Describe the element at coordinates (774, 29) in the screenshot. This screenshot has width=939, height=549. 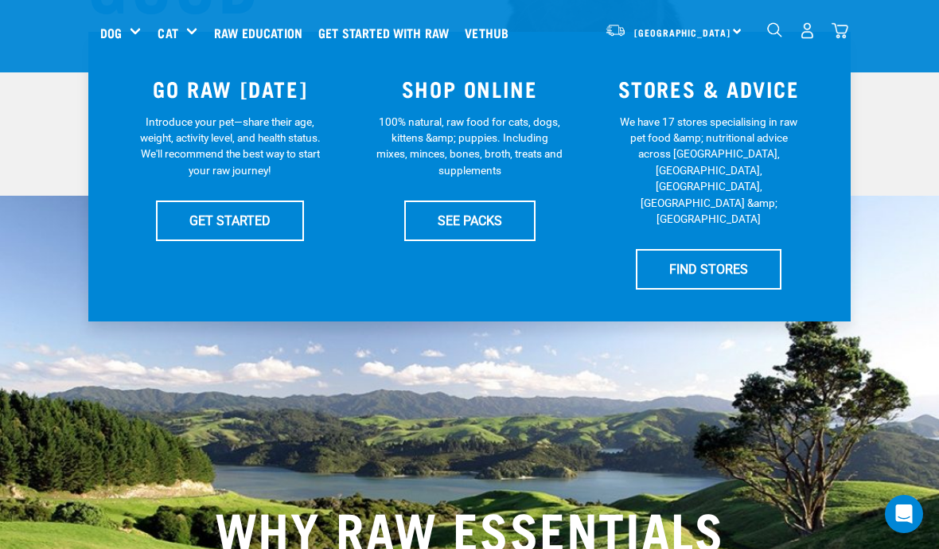
I see `img: home-icon-1@2x.png` at that location.